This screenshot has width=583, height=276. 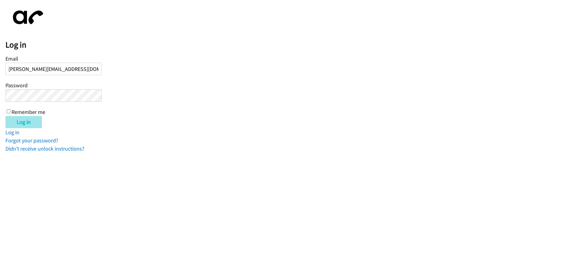 What do you see at coordinates (294, 45) in the screenshot?
I see `h2: Log in` at bounding box center [294, 45].